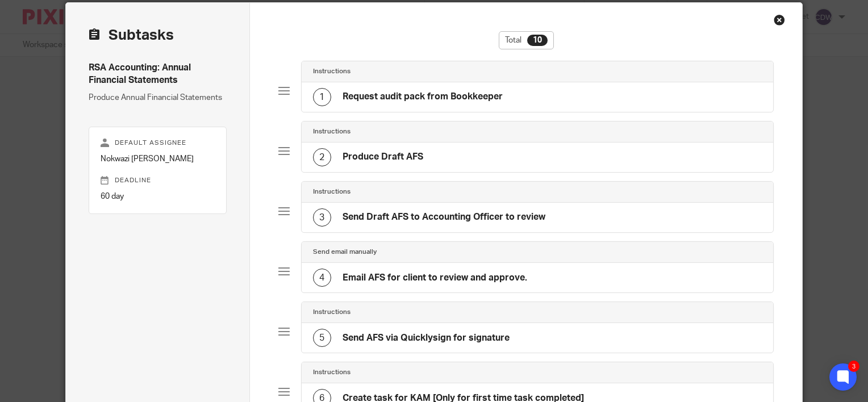 This screenshot has width=868, height=402. I want to click on div: 1, so click(322, 97).